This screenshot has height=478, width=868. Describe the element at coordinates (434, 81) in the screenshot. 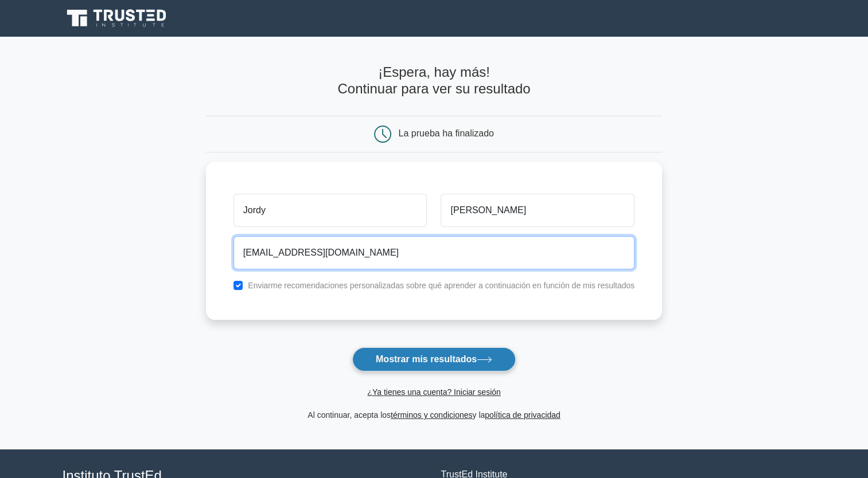

I see `h4: ¡Espera, hay más! Continuar para ver su resultado` at that location.